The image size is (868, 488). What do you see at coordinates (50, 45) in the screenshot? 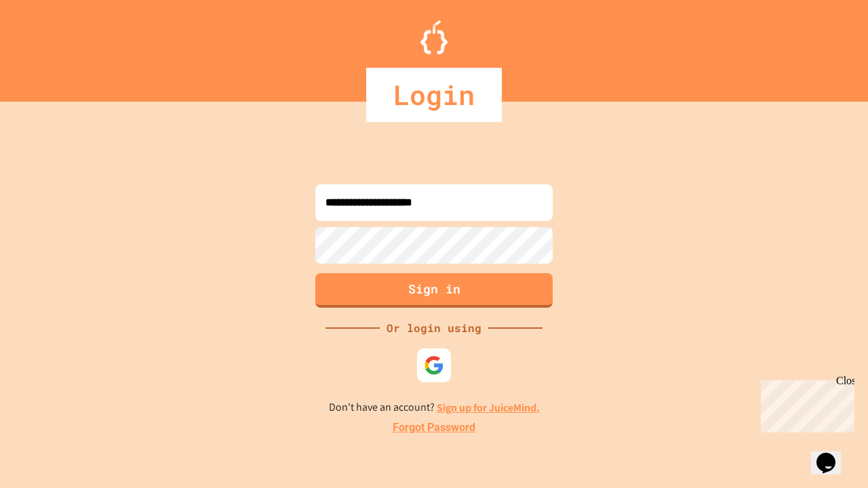
I see `div: Chat with us now!Close` at bounding box center [50, 45].